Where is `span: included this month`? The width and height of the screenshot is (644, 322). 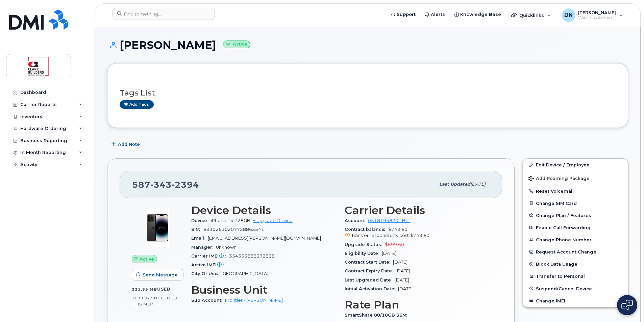 span: included this month is located at coordinates (154, 301).